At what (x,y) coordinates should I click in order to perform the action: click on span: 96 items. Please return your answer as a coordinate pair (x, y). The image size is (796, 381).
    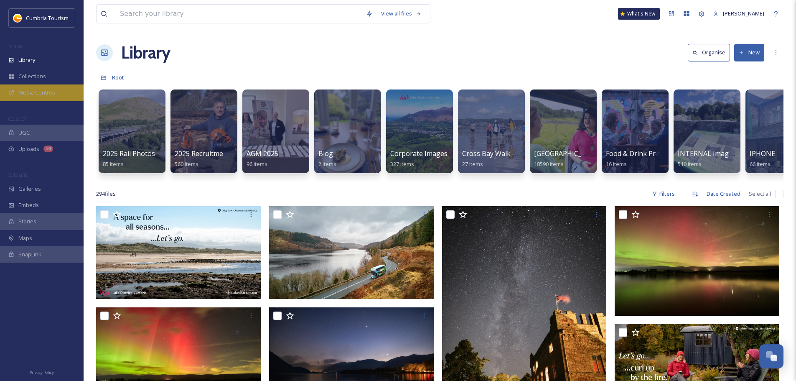
    Looking at the image, I should click on (257, 164).